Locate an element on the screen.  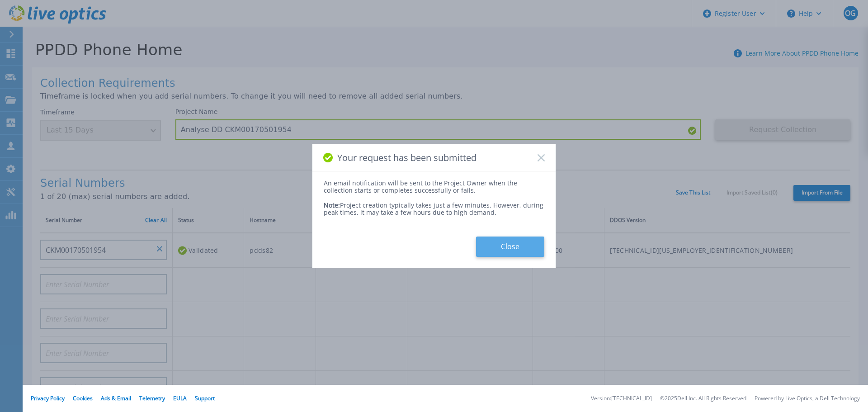
span: Note: is located at coordinates (332, 205).